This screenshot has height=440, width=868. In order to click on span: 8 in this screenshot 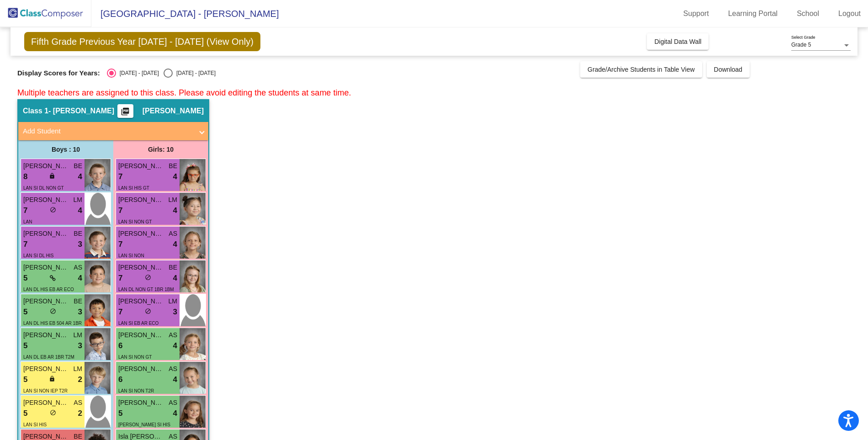, I will do `click(25, 177)`.